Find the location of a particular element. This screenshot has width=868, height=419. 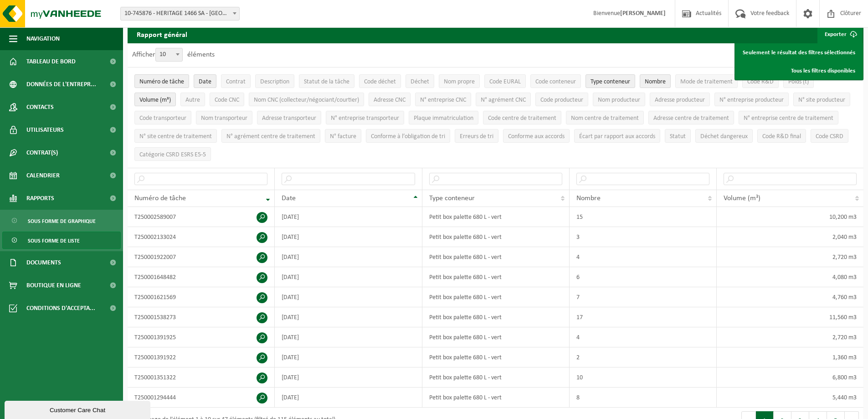

span: Code CSRD is located at coordinates (830, 136).